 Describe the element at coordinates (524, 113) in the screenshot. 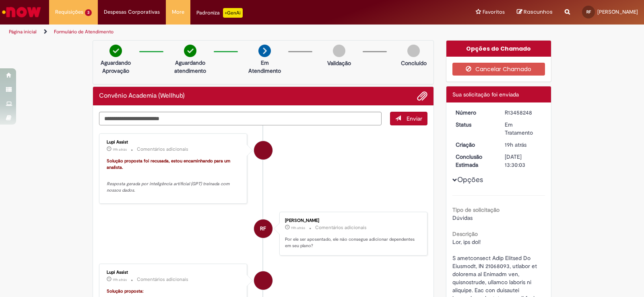

I see `div: R13458248` at that location.